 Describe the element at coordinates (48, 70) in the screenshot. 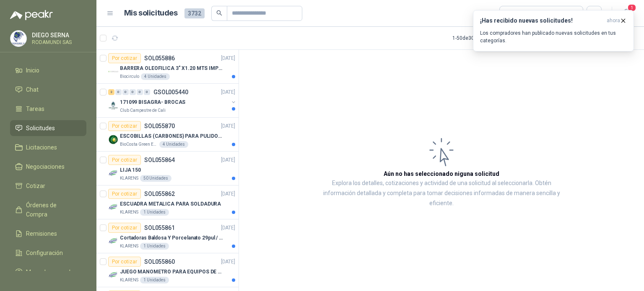

I see `a: Inicio` at that location.